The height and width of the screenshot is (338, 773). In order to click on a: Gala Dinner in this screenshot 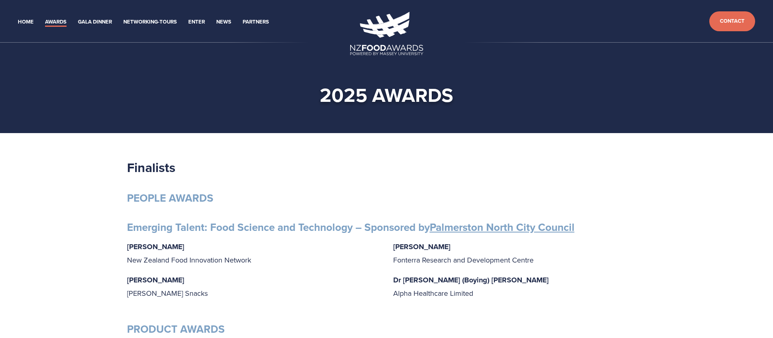, I will do `click(95, 22)`.